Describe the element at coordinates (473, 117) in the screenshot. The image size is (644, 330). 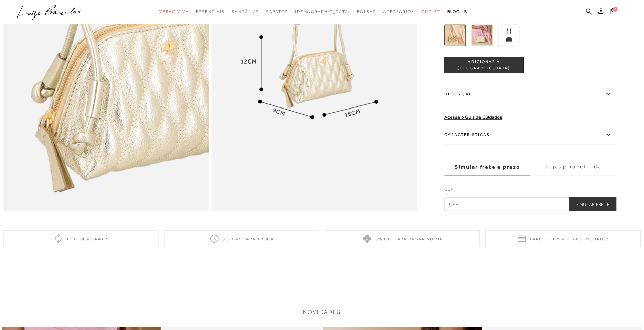
I see `a: Acesse o Guia de Cuidados` at that location.